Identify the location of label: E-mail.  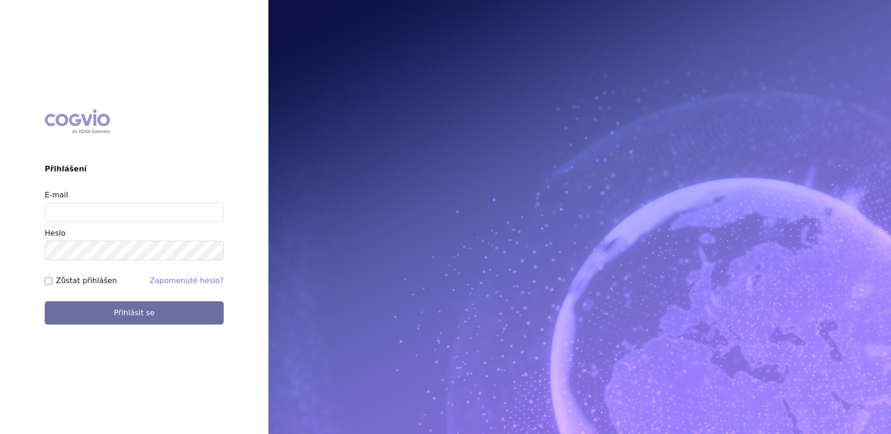
(56, 195).